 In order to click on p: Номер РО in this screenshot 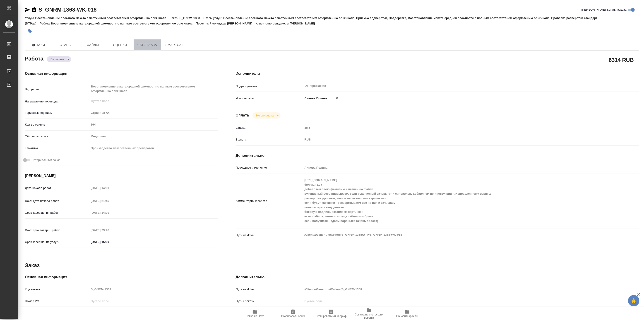, I will do `click(57, 301)`.